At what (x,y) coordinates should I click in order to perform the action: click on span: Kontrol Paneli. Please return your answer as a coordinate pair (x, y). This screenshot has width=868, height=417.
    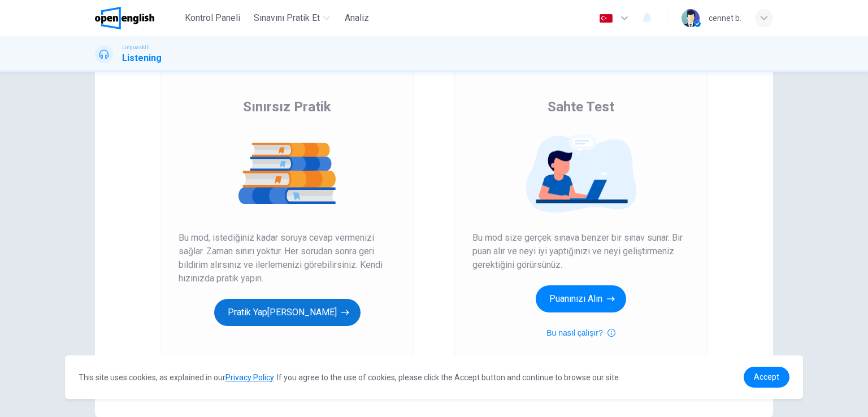
    Looking at the image, I should click on (213, 18).